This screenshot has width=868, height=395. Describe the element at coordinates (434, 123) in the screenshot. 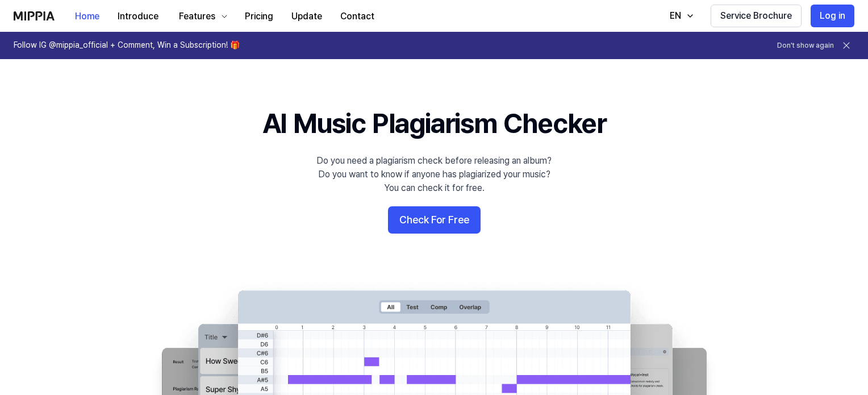

I see `h1: AI Music Plagiarism Checker` at that location.